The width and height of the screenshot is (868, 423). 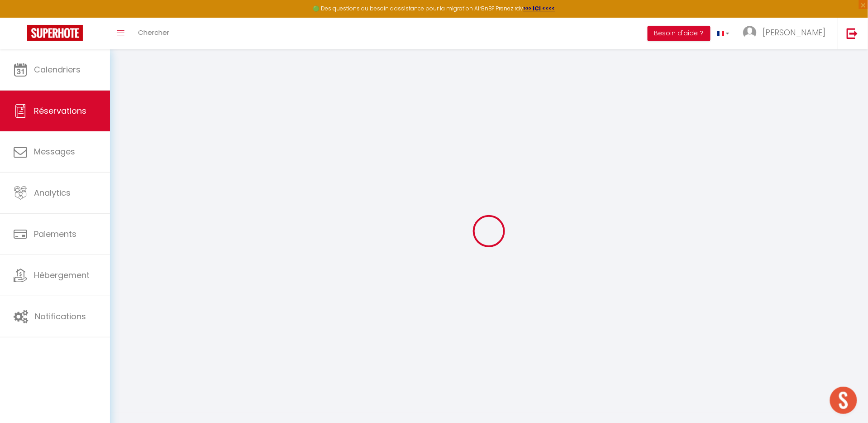 I want to click on a: >>> ICI <<<<, so click(x=539, y=8).